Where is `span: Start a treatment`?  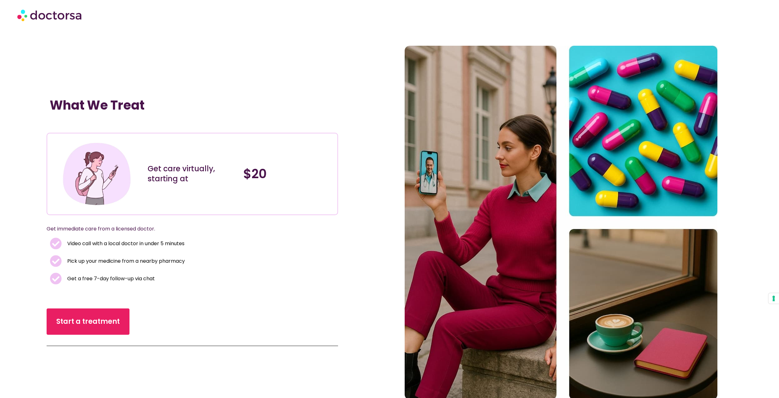 span: Start a treatment is located at coordinates (88, 321).